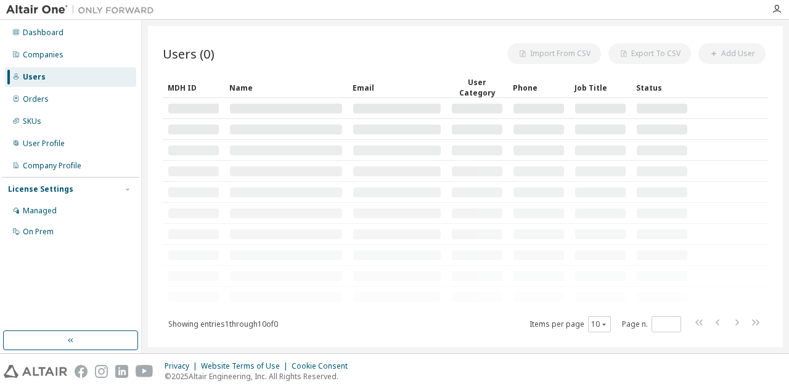  I want to click on div: Phone, so click(539, 88).